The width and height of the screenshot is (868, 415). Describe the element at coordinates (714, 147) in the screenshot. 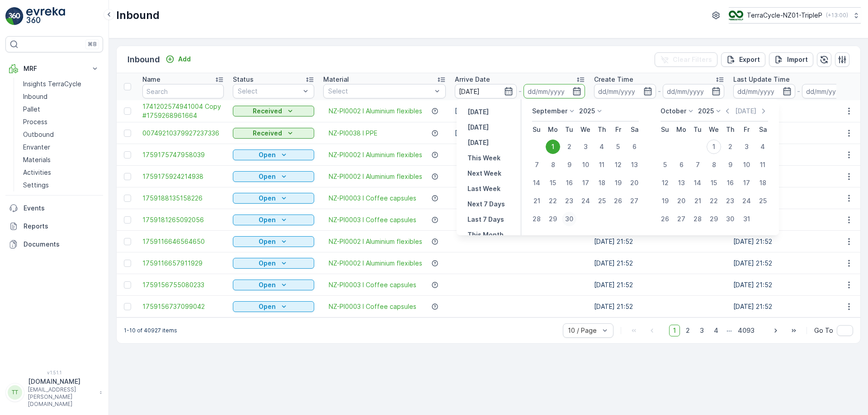

I see `div: 1` at that location.